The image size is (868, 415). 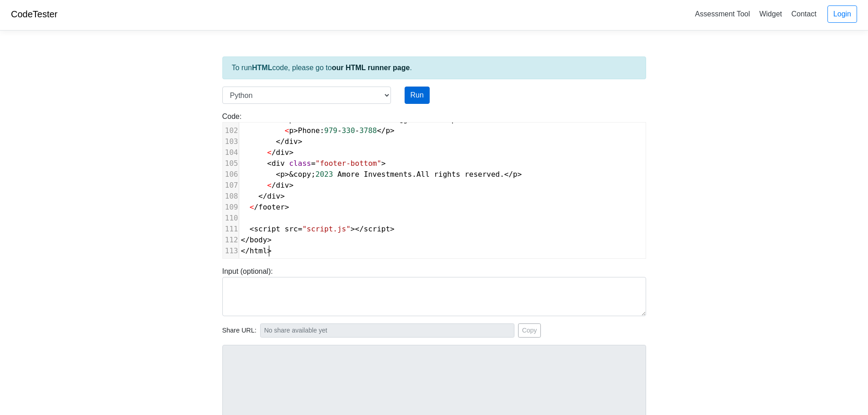 I want to click on span: 330, so click(x=348, y=130).